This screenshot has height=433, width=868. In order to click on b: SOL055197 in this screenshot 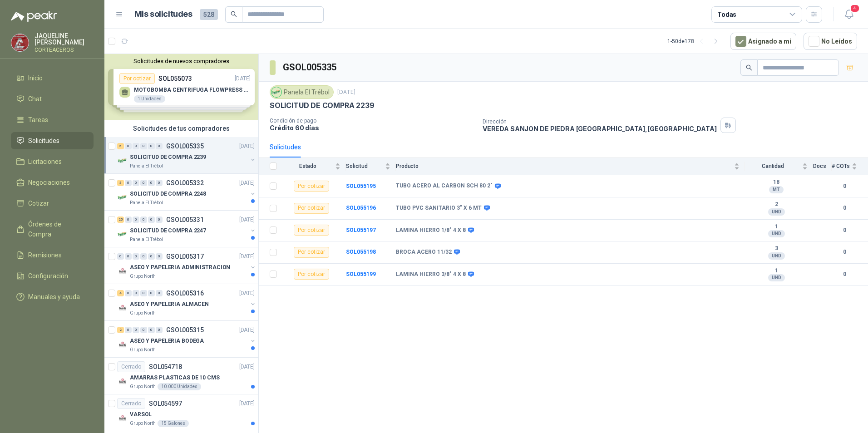, I will do `click(361, 230)`.